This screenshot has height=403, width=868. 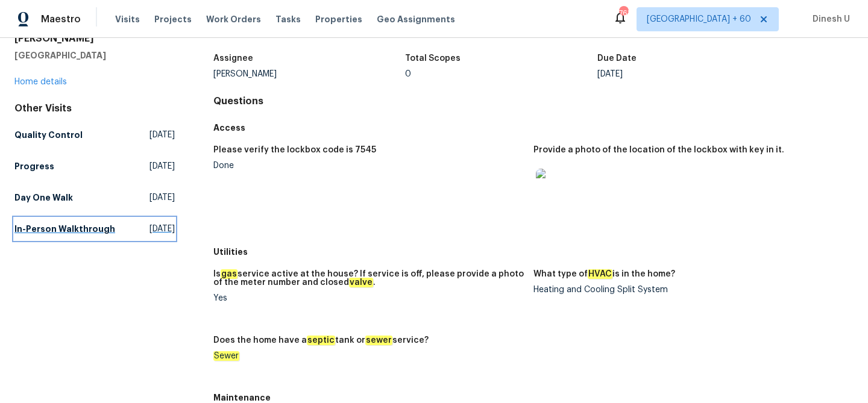 I want to click on h5: Please verify the lockbox code is 7545, so click(x=294, y=150).